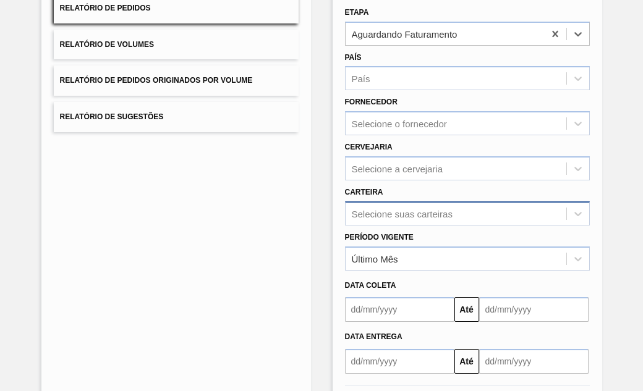  What do you see at coordinates (368, 147) in the screenshot?
I see `label: Cervejaria` at bounding box center [368, 147].